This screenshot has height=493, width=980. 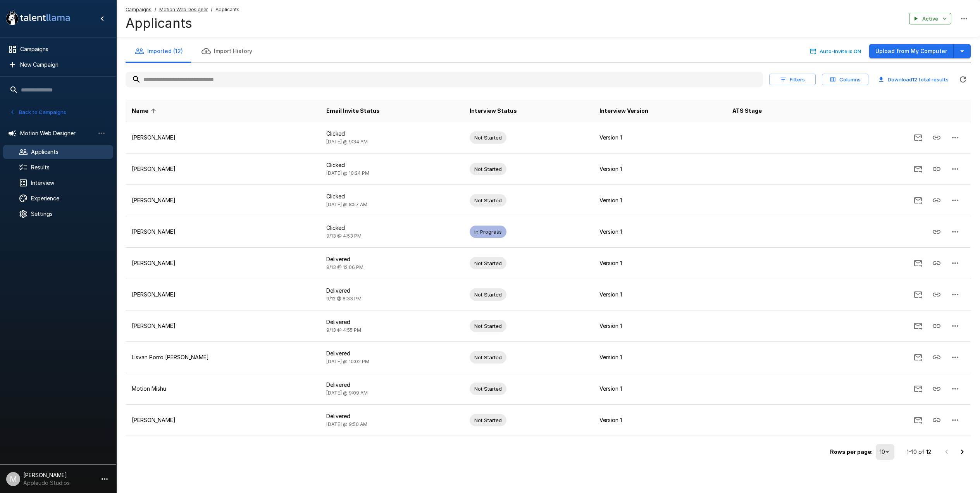 I want to click on button: Upload from My Computer, so click(x=911, y=51).